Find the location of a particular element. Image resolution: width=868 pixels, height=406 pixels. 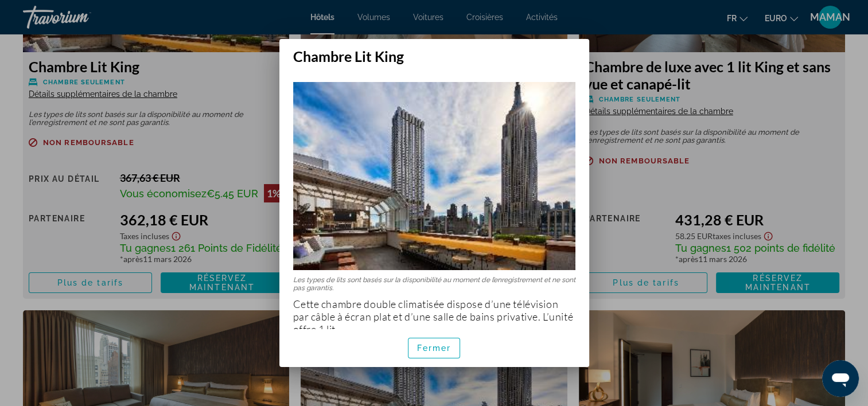

img: Chambre Lit King is located at coordinates (434, 177).